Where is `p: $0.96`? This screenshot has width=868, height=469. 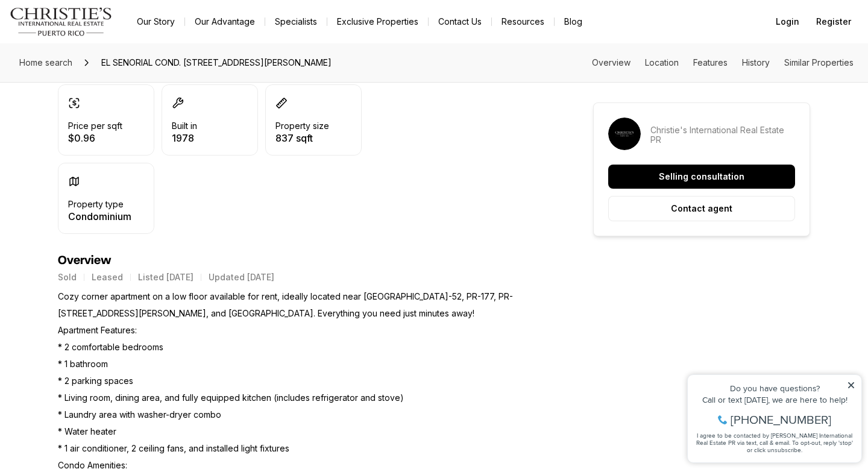
p: $0.96 is located at coordinates (96, 138).